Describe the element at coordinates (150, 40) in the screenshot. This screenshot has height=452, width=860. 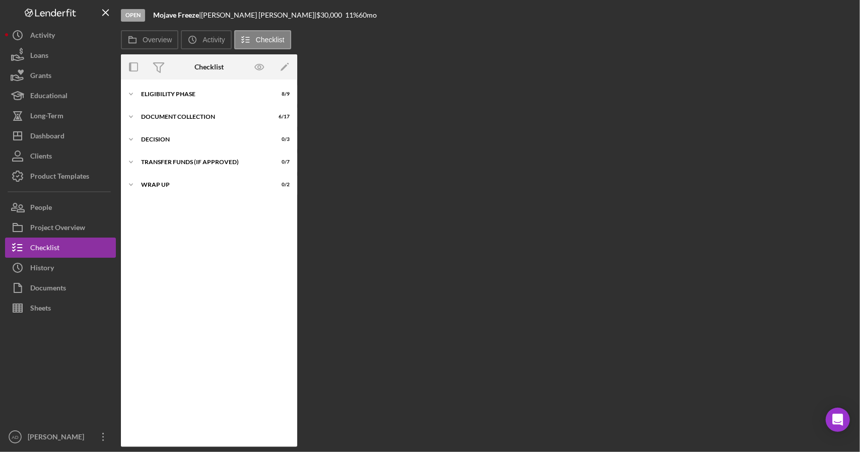
I see `button: Overview` at that location.